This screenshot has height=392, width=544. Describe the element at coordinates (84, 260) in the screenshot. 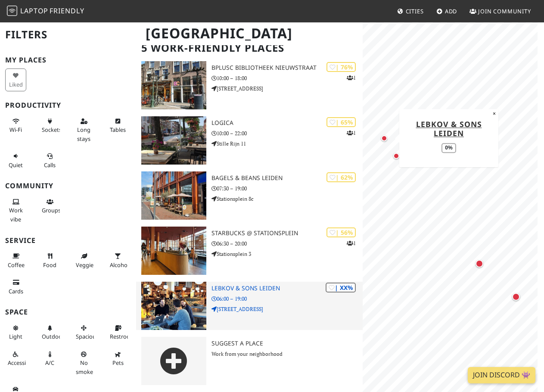

I see `button: Veggie` at that location.